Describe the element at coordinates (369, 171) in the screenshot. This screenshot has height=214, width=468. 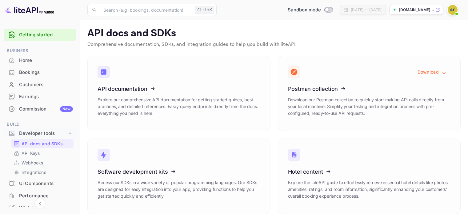
I see `h3: Hotel content` at that location.